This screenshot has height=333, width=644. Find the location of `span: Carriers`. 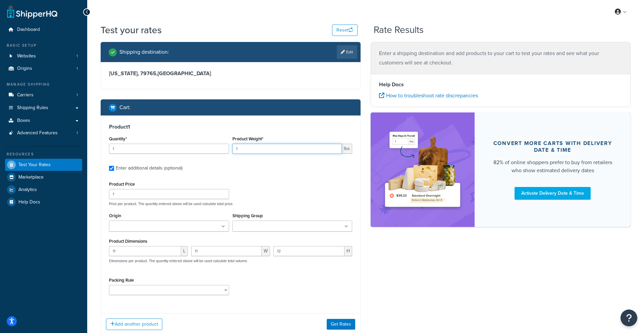

span: Carriers is located at coordinates (25, 95).